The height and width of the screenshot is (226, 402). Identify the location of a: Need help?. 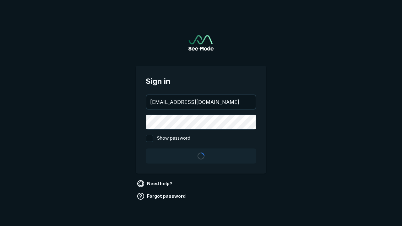
(155, 184).